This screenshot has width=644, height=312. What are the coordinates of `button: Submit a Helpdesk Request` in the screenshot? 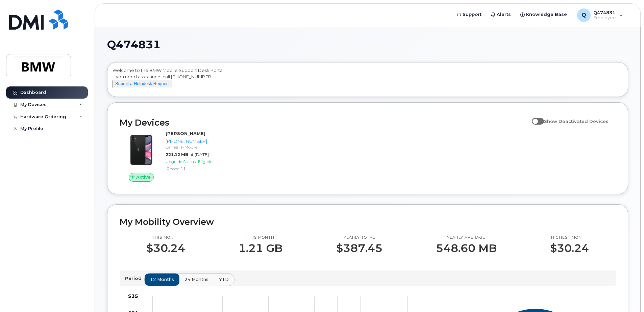 It's located at (142, 84).